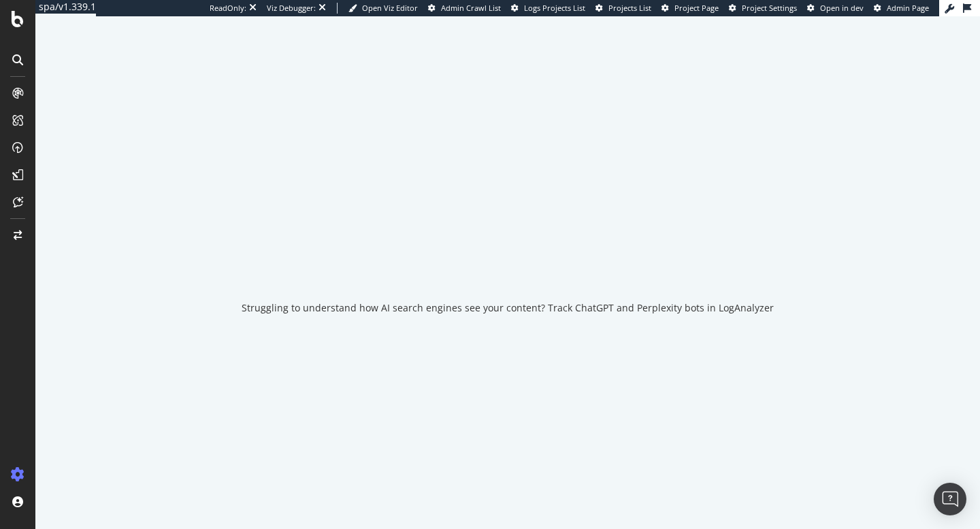  What do you see at coordinates (471, 8) in the screenshot?
I see `span: Admin Crawl List` at bounding box center [471, 8].